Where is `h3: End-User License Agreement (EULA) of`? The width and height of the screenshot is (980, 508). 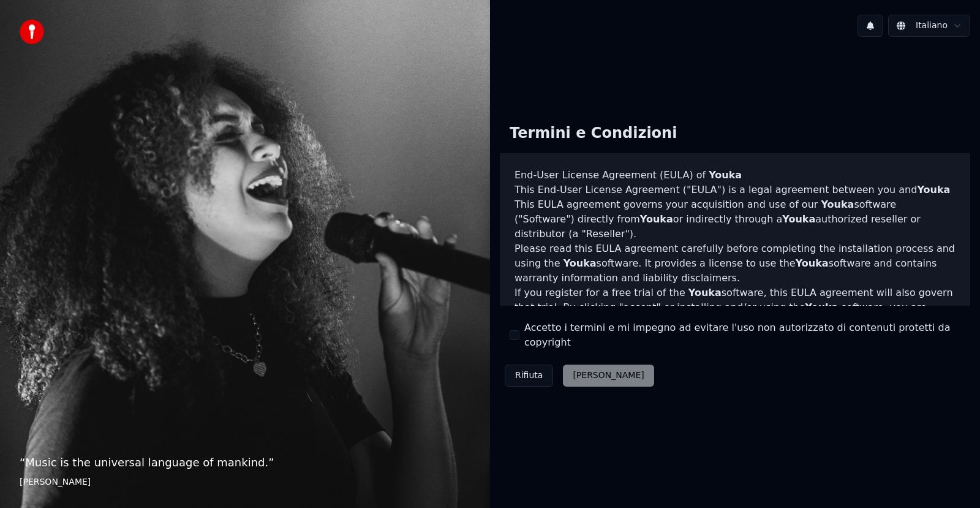
h3: End-User License Agreement (EULA) of is located at coordinates (735, 175).